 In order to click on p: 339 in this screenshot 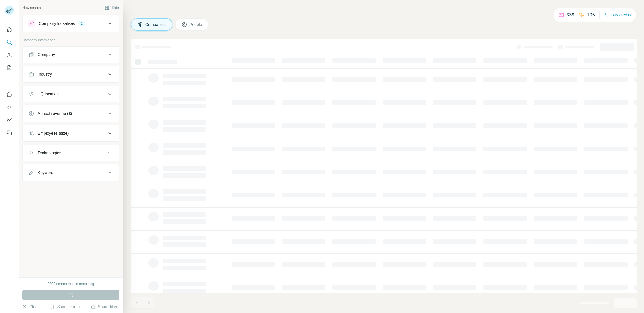, I will do `click(570, 15)`.